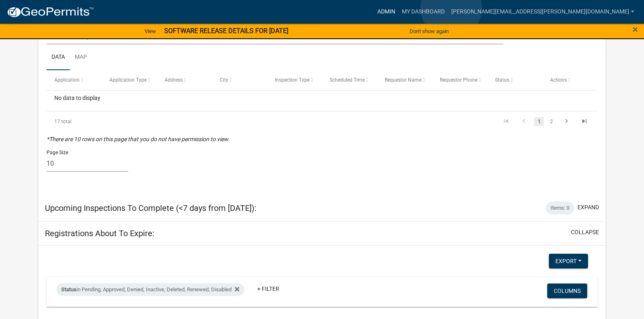 This screenshot has width=644, height=319. What do you see at coordinates (567, 291) in the screenshot?
I see `button: Columns` at bounding box center [567, 291].